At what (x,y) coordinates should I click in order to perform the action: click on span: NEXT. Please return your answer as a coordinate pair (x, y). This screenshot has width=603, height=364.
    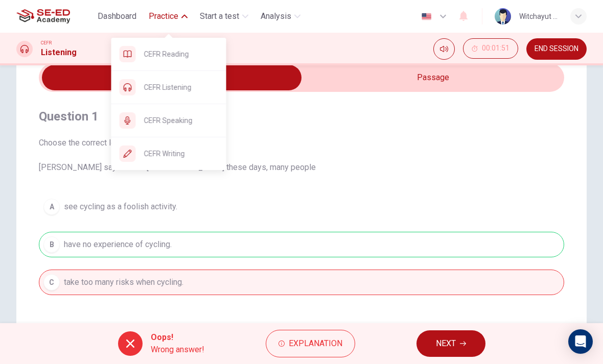
    Looking at the image, I should click on (446, 344).